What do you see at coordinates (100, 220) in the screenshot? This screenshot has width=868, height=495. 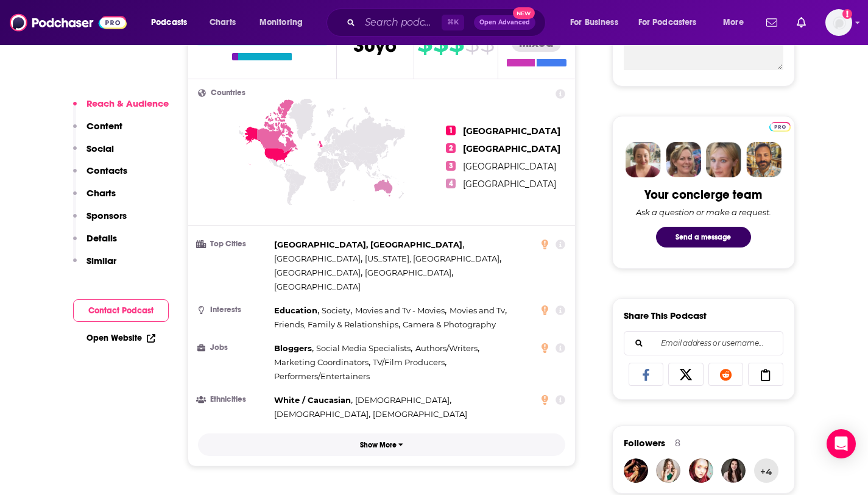 I see `button: Sponsors` at bounding box center [100, 220].